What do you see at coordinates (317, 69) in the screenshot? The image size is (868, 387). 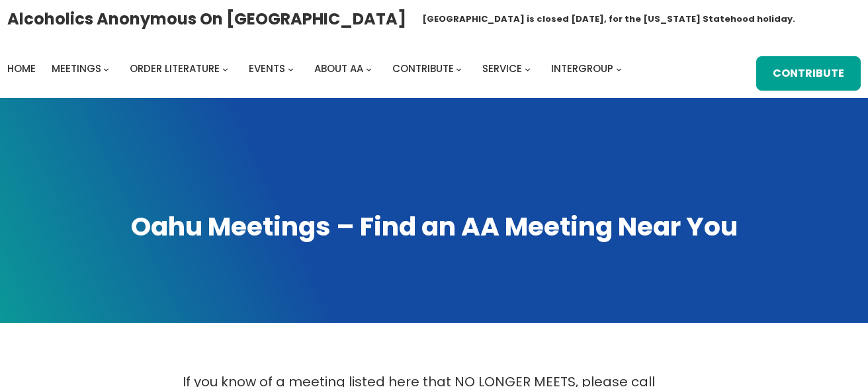 I see `nav: Intergroup` at bounding box center [317, 69].